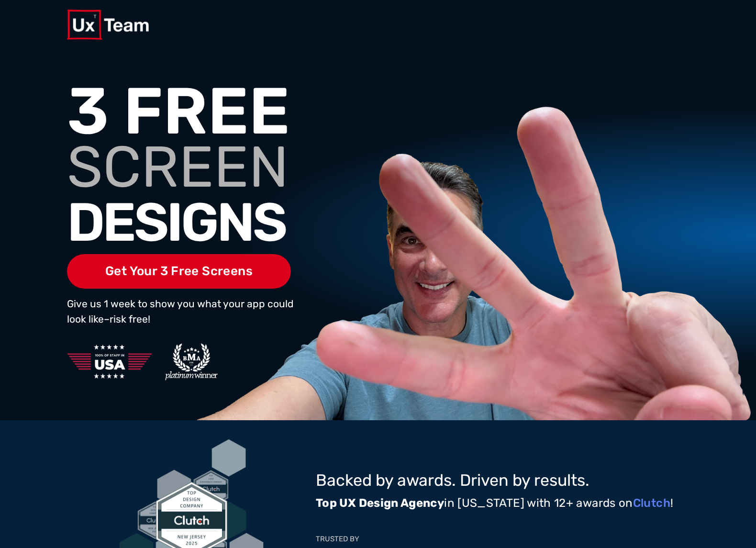 Image resolution: width=756 pixels, height=548 pixels. What do you see at coordinates (652, 503) in the screenshot?
I see `a: Clutch` at bounding box center [652, 503].